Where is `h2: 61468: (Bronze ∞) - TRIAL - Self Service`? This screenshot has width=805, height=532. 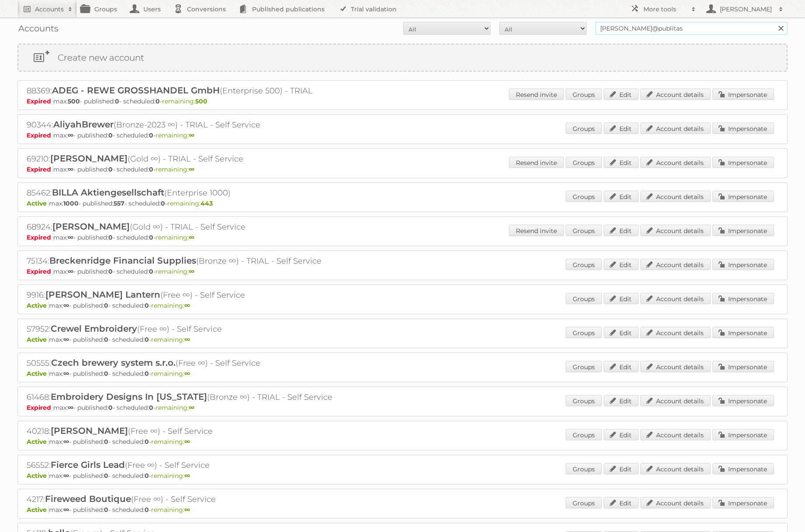 h2: 61468: (Bronze ∞) - TRIAL - Self Service is located at coordinates (179, 397).